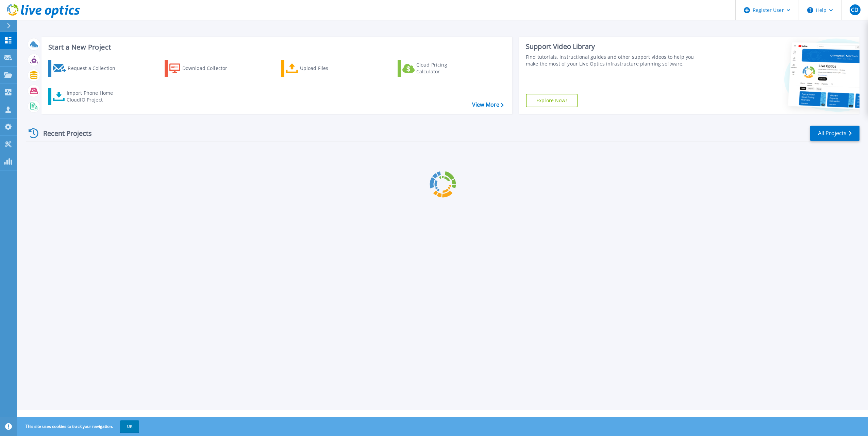 This screenshot has height=436, width=868. What do you see at coordinates (276, 47) in the screenshot?
I see `h3: Start a New Project` at bounding box center [276, 47].